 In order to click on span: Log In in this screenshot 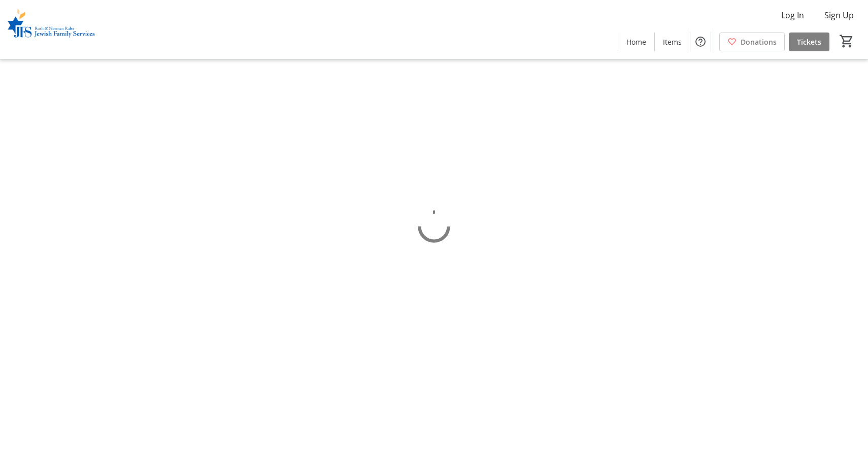, I will do `click(793, 15)`.